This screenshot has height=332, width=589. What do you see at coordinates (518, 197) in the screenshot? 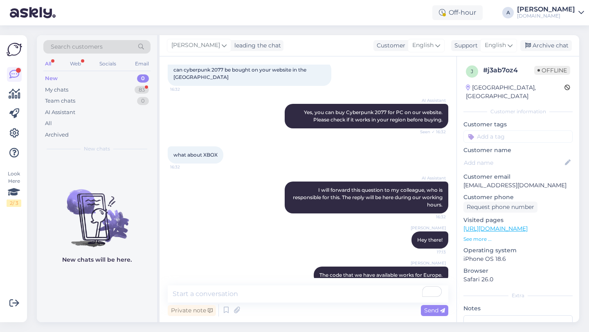
I see `p: Customer phone` at bounding box center [518, 197].